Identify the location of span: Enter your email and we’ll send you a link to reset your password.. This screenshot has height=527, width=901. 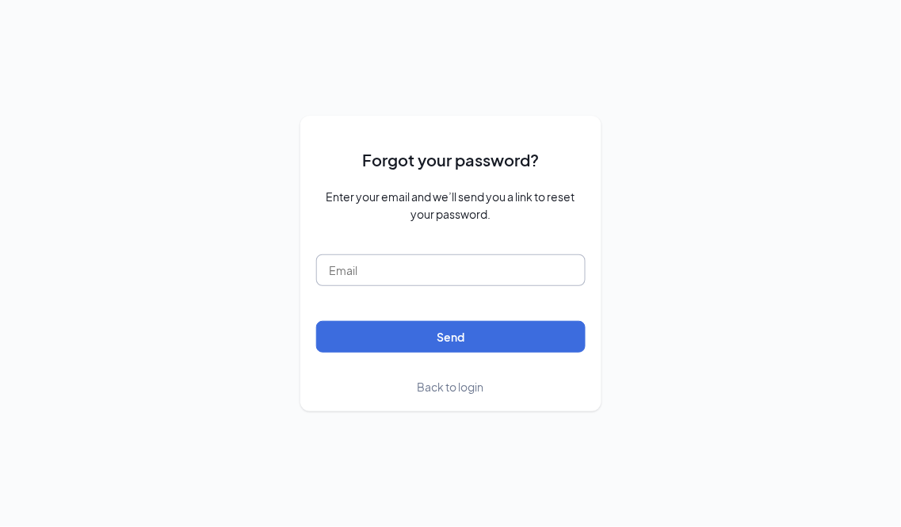
(451, 205).